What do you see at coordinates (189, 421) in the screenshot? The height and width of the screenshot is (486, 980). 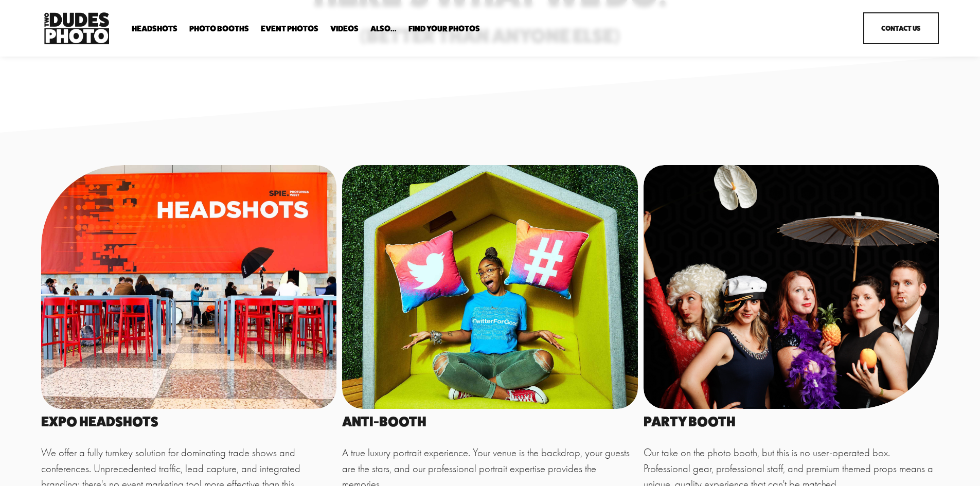 I see `h4: EXPO Headshots` at bounding box center [189, 421].